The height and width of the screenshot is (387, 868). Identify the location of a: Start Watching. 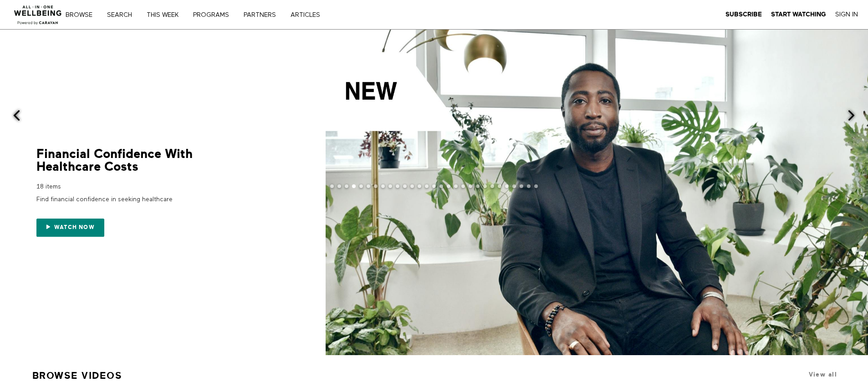
(799, 15).